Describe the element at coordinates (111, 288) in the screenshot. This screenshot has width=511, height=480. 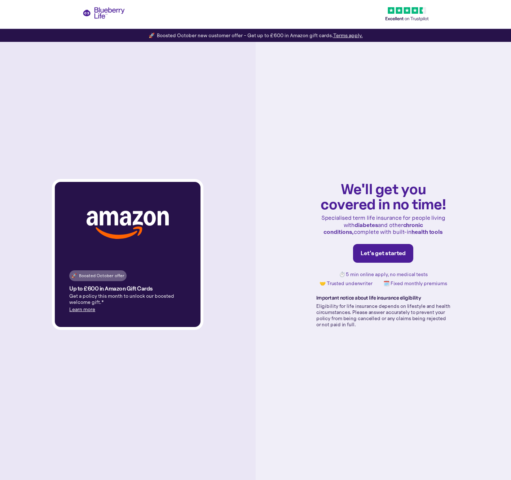
I see `h4: Up to £600 in Amazon Gift Cards` at that location.